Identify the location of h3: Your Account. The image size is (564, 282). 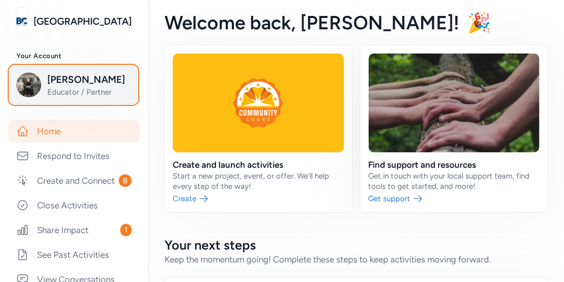
(74, 56).